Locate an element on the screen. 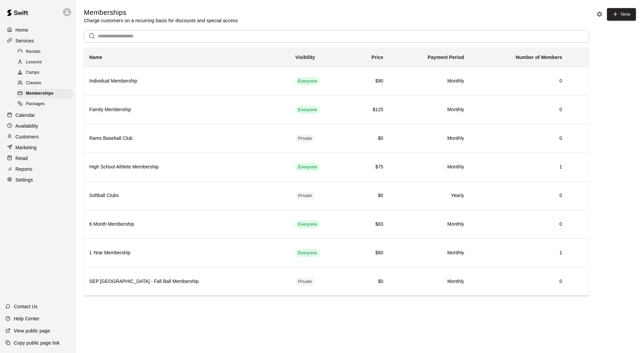 The height and width of the screenshot is (353, 644). div: Retail is located at coordinates (38, 159).